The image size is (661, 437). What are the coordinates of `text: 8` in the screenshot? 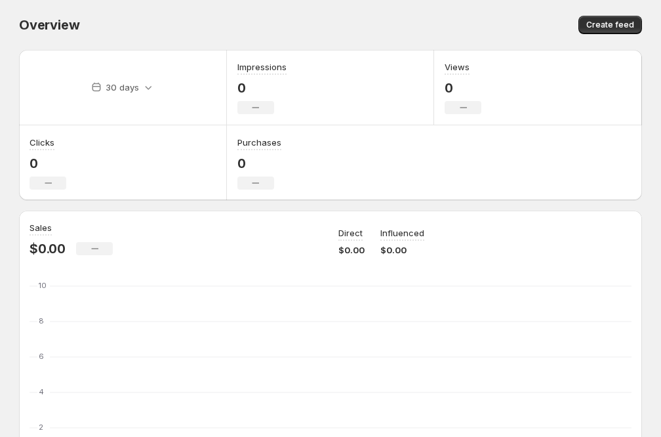 It's located at (41, 321).